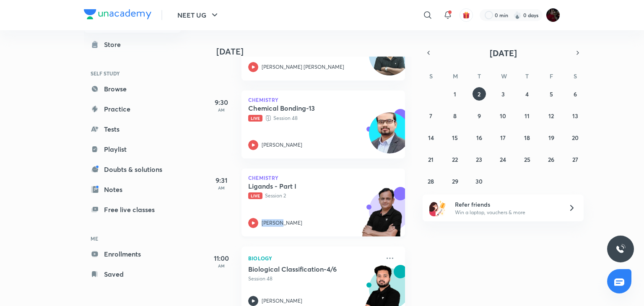  What do you see at coordinates (133, 89) in the screenshot?
I see `a: Browse` at bounding box center [133, 89].